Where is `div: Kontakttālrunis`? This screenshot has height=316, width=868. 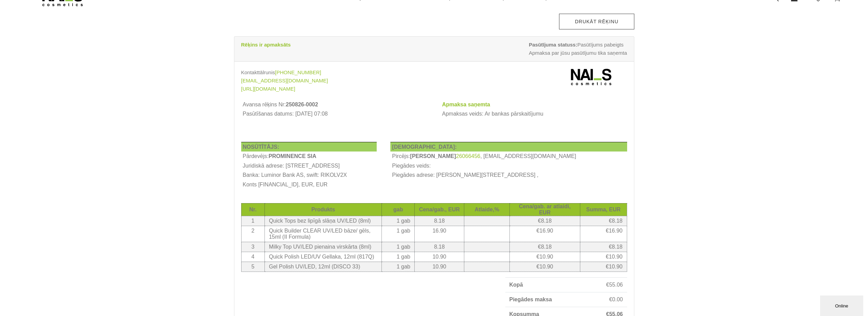
div: Kontakttālrunis is located at coordinates (335, 72).